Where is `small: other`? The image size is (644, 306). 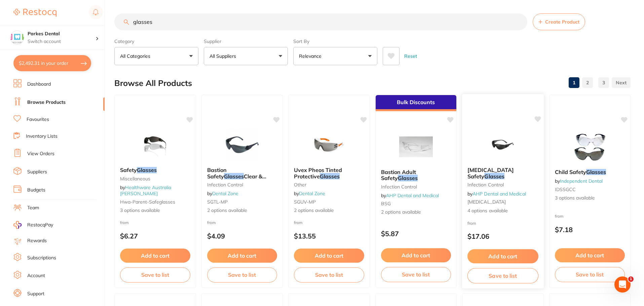 small: other is located at coordinates (329, 184).